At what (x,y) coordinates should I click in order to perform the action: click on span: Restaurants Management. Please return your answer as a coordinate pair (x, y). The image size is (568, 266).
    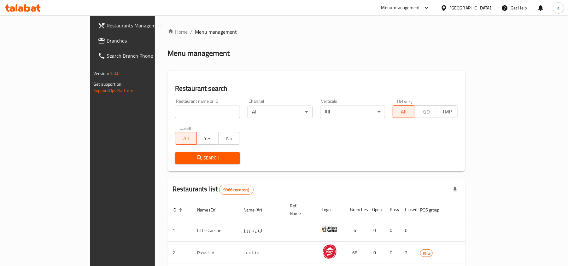
    Looking at the image, I should click on (143, 26).